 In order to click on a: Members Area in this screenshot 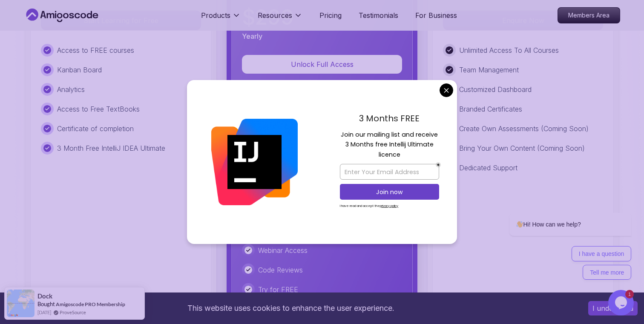, I will do `click(589, 15)`.